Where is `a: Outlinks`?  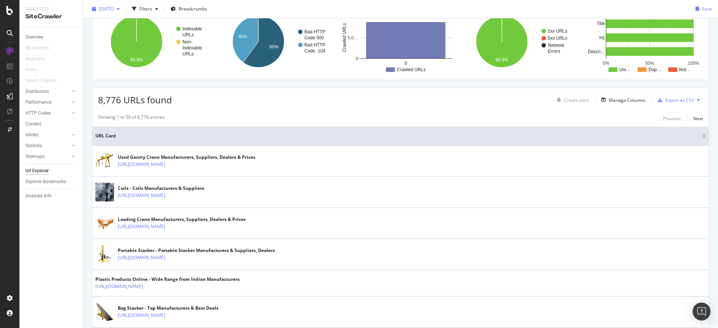
a: Outlinks is located at coordinates (47, 145).